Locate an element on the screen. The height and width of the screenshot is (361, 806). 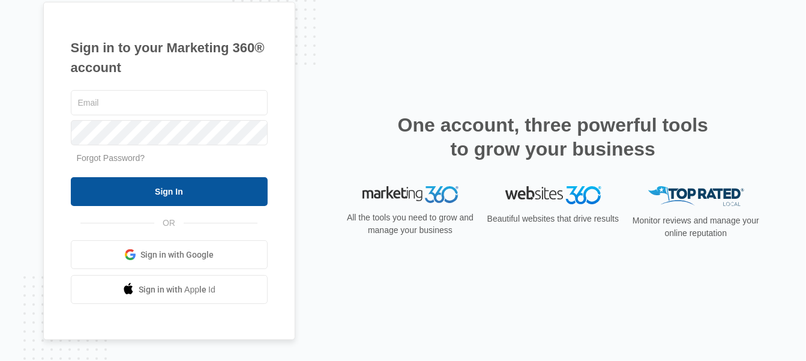
p: Monitor reviews and manage your online reputation is located at coordinates (696, 227).